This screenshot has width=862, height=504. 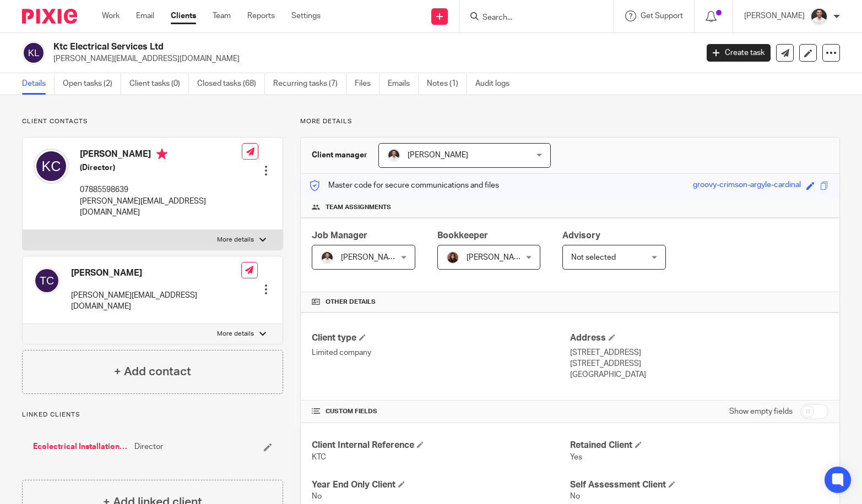 What do you see at coordinates (319, 457) in the screenshot?
I see `span: KTC` at bounding box center [319, 457].